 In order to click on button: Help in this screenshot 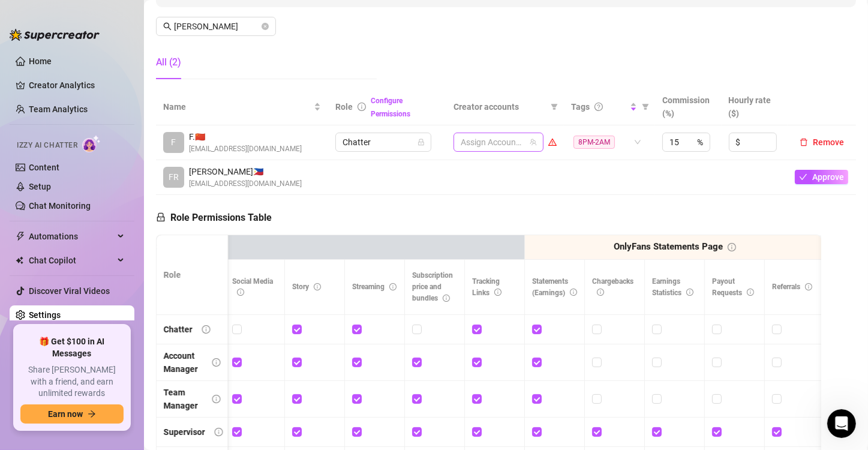, I will do `click(150, 363)`.